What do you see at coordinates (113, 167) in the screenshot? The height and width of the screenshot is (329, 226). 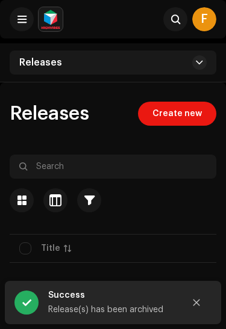 I see `input: Search` at bounding box center [113, 167].